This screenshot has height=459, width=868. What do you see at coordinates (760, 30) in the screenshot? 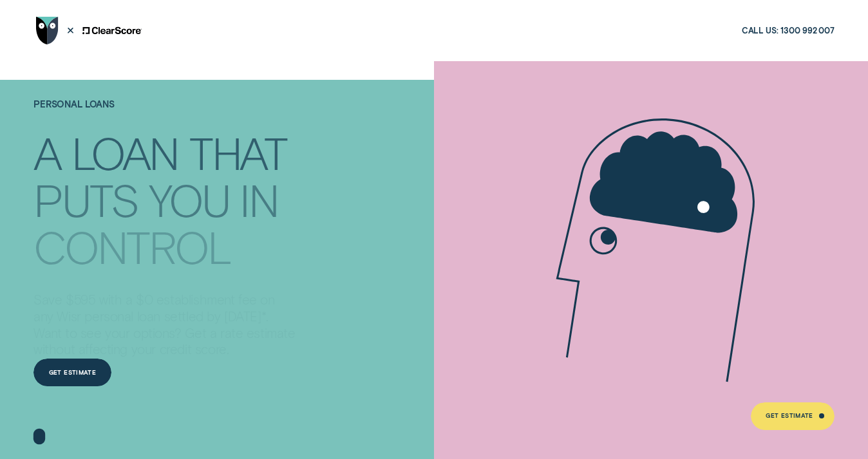
I see `span: Call us:` at bounding box center [760, 30].